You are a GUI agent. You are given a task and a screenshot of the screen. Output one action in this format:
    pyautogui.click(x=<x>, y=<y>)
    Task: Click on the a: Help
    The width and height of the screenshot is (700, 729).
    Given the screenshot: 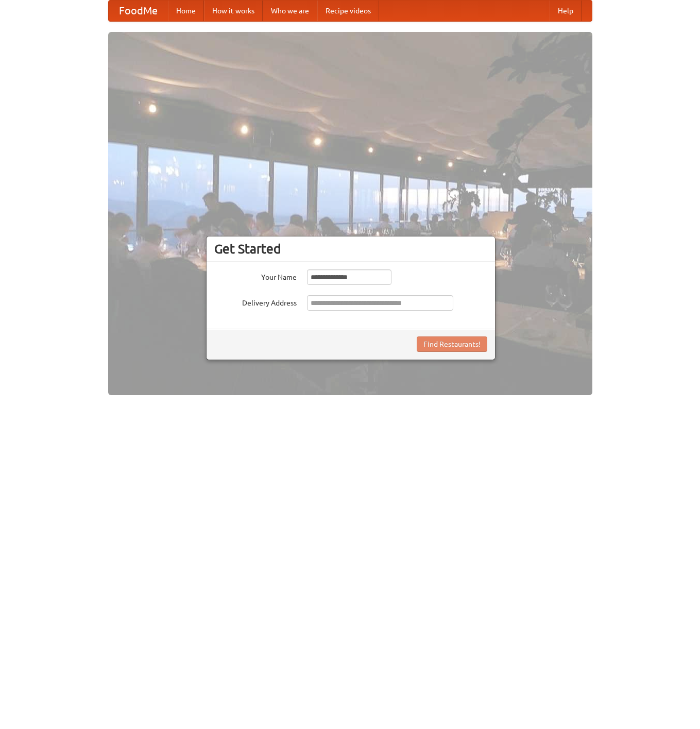 What is the action you would take?
    pyautogui.click(x=565, y=11)
    